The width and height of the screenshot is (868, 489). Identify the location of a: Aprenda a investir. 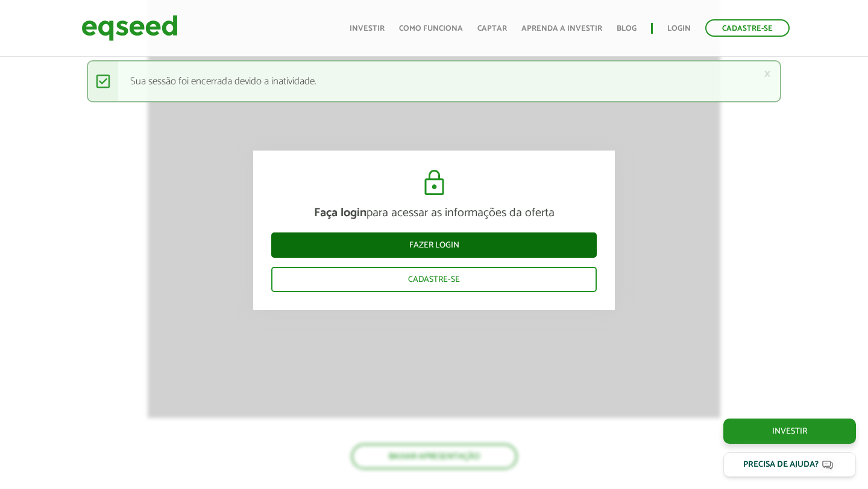
(562, 28).